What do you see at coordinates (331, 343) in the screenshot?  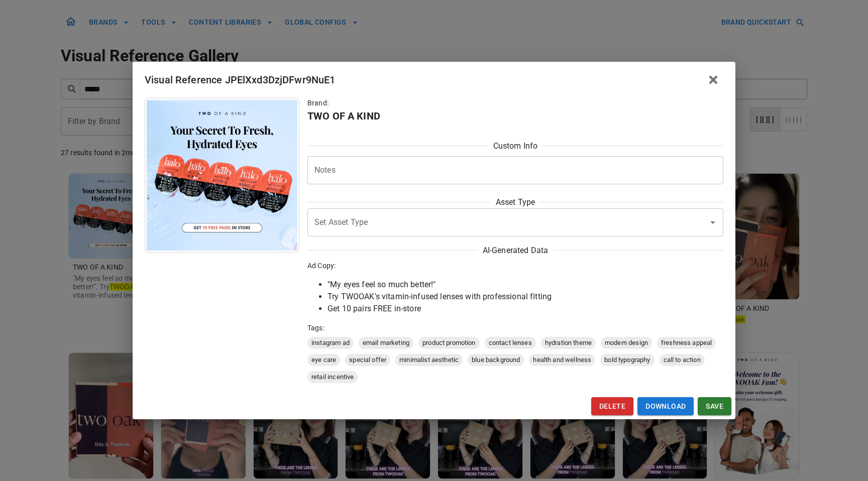 I see `span: instagram ad` at bounding box center [331, 343].